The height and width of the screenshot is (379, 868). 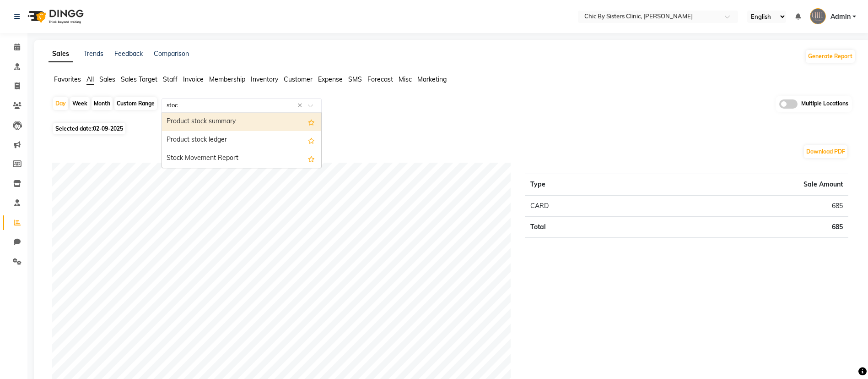 I want to click on span: SMS, so click(x=355, y=79).